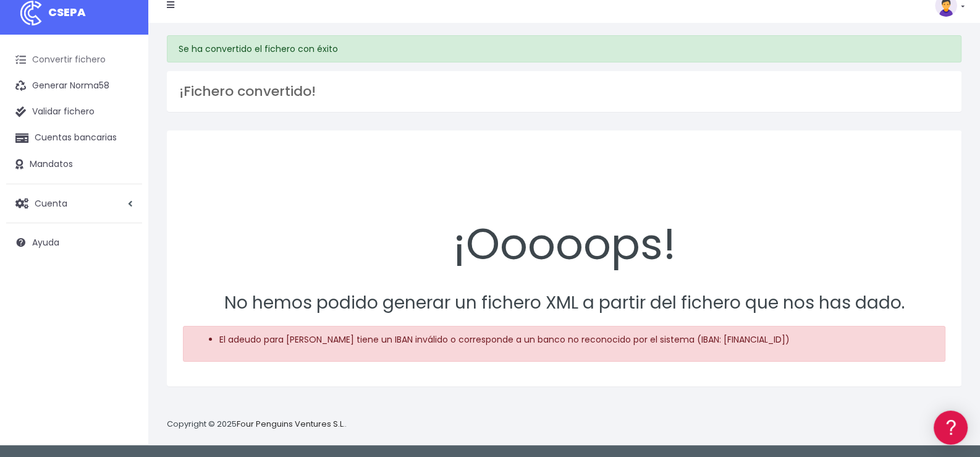 The height and width of the screenshot is (457, 980). What do you see at coordinates (50, 203) in the screenshot?
I see `span: Cuenta` at bounding box center [50, 203].